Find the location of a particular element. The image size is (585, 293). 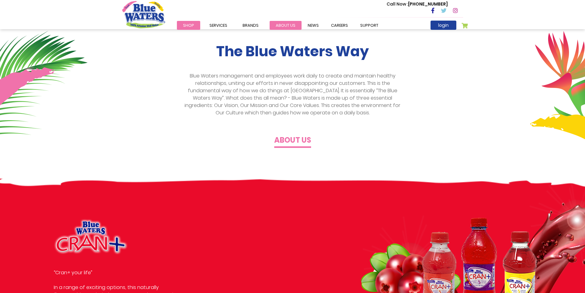

img: about-section-plant.png is located at coordinates (558, 111).